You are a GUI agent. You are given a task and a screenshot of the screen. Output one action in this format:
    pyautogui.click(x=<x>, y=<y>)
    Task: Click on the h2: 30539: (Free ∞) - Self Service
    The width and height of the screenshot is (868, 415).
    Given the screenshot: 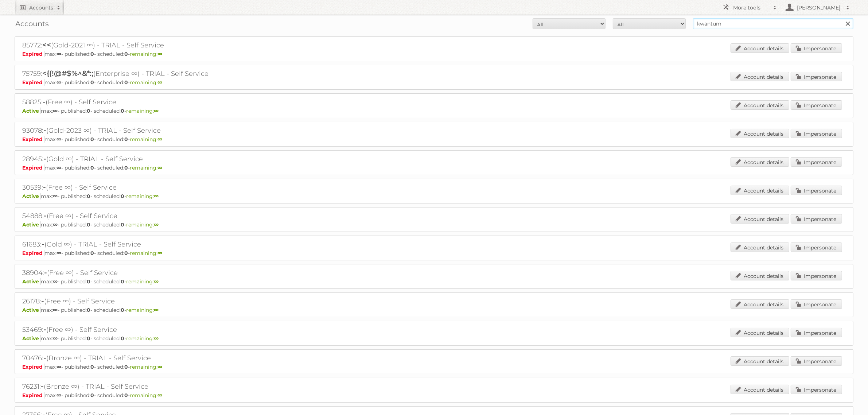 What is the action you would take?
    pyautogui.click(x=150, y=187)
    